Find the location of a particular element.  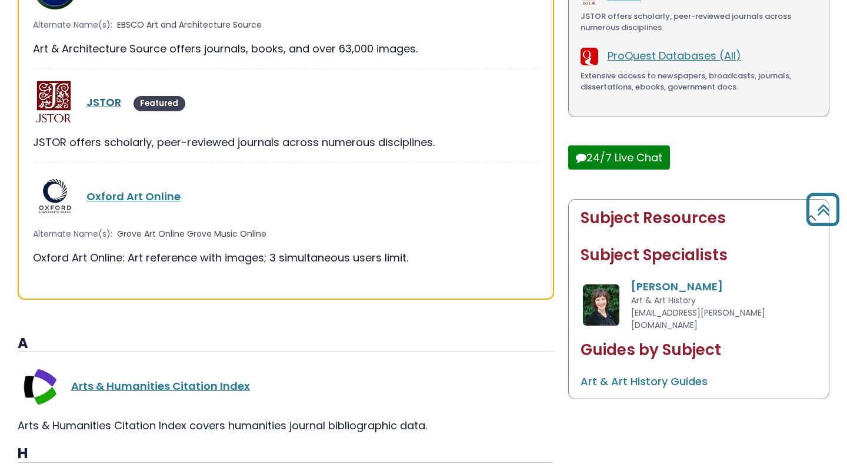

a: ProQuest Databases (All) is located at coordinates (674, 55).